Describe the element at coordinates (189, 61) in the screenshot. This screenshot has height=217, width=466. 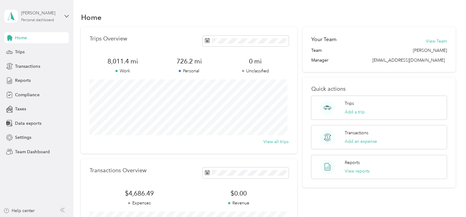
I see `span: 726.2 mi` at that location.